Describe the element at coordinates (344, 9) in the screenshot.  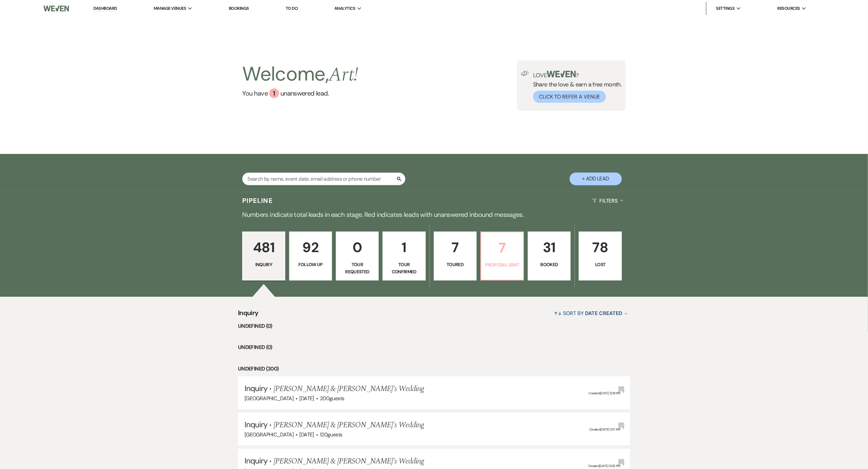
I see `span: Analytics` at that location.